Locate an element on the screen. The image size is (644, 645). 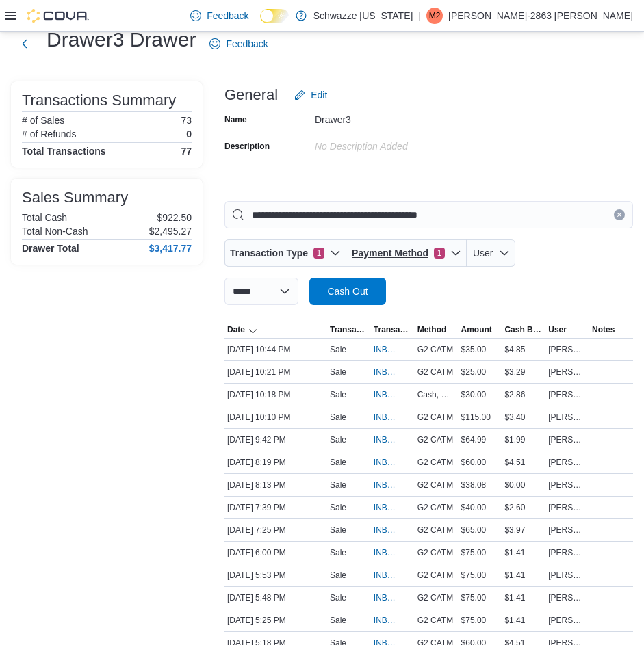
button: Transaction # is located at coordinates (393, 330).